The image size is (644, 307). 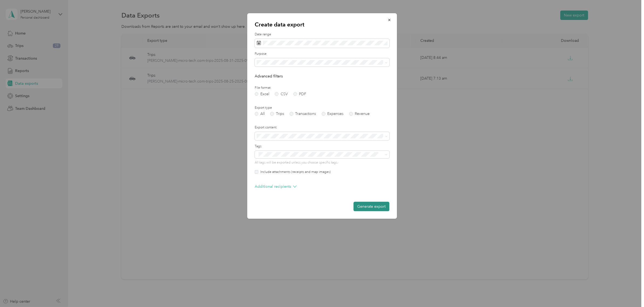 What do you see at coordinates (303, 114) in the screenshot?
I see `label: Transactions` at bounding box center [303, 114].